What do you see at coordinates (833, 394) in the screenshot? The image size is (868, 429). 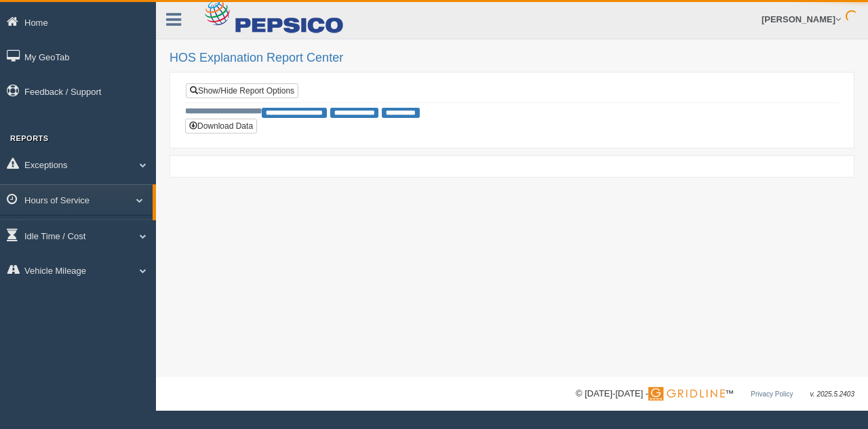 I see `span: v. 2025.5.2403` at bounding box center [833, 394].